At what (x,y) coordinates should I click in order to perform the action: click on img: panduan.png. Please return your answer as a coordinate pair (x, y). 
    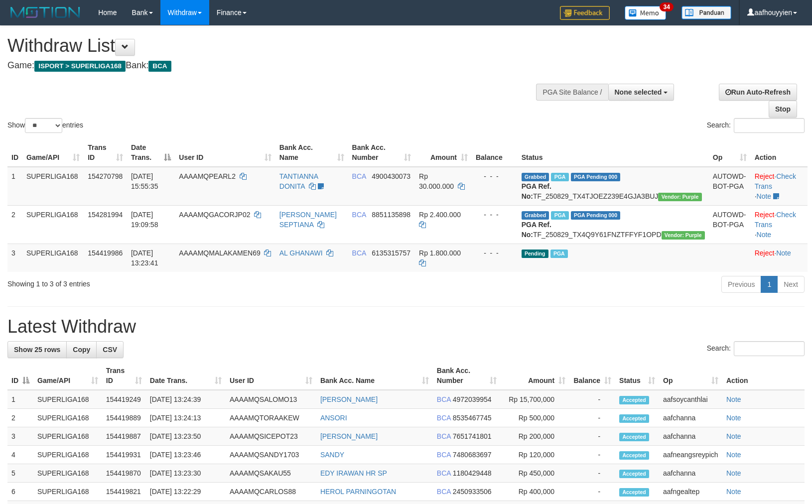
    Looking at the image, I should click on (707, 12).